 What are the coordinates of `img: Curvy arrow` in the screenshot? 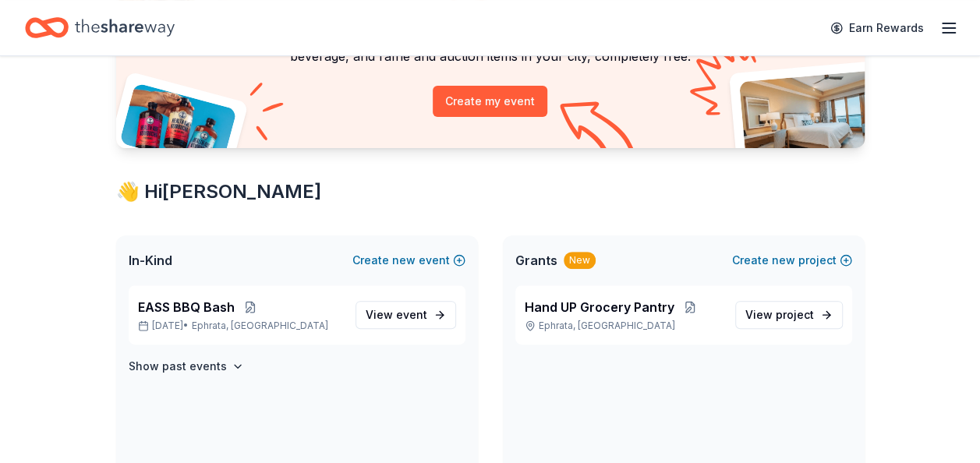 It's located at (598, 130).